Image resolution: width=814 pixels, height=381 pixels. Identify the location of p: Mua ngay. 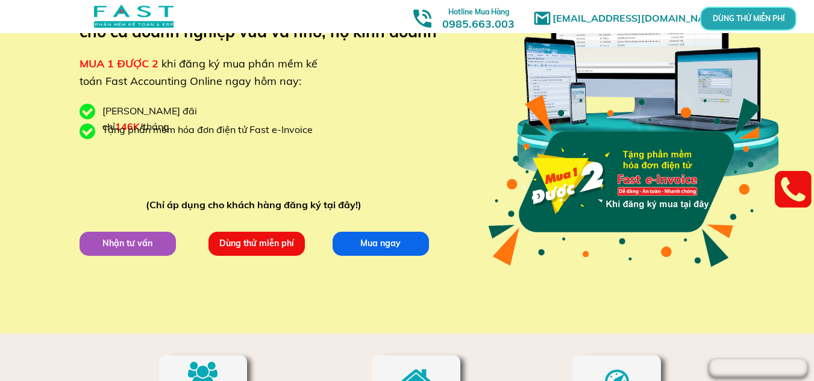
(381, 243).